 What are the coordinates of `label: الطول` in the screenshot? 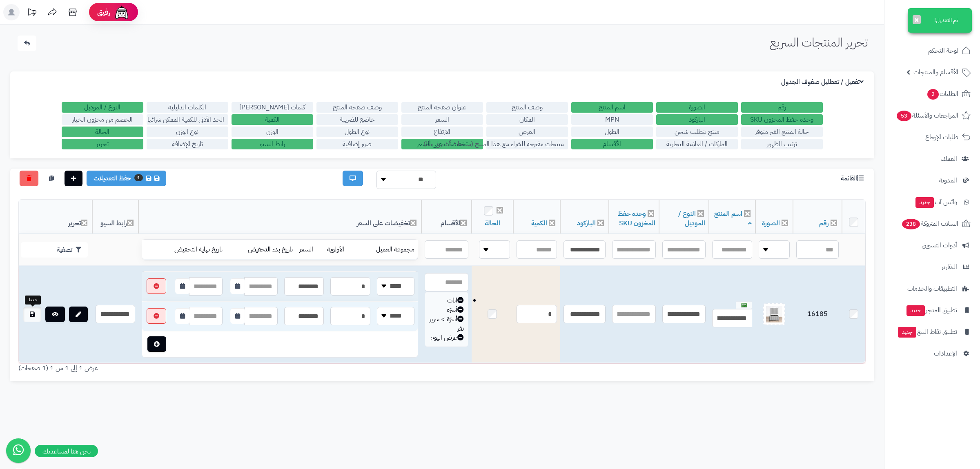 It's located at (612, 132).